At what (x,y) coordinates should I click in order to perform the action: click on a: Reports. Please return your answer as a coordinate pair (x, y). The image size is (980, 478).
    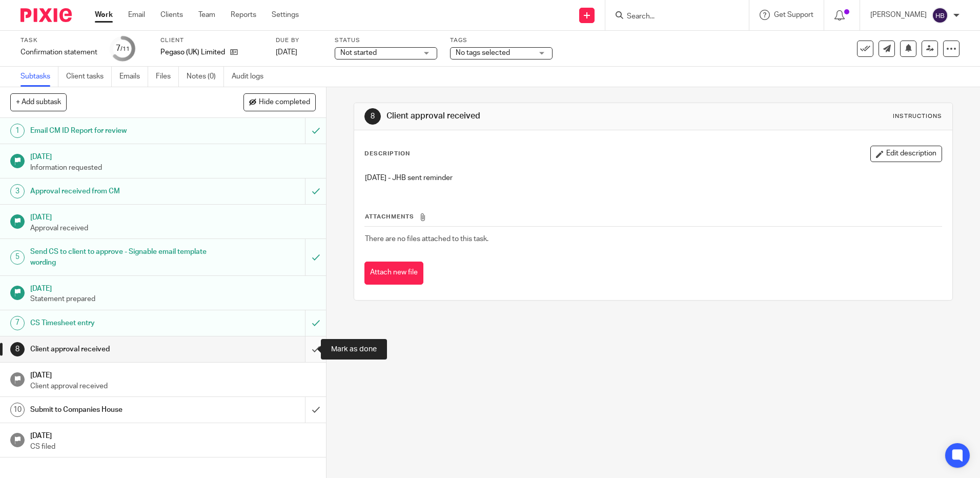
    Looking at the image, I should click on (243, 15).